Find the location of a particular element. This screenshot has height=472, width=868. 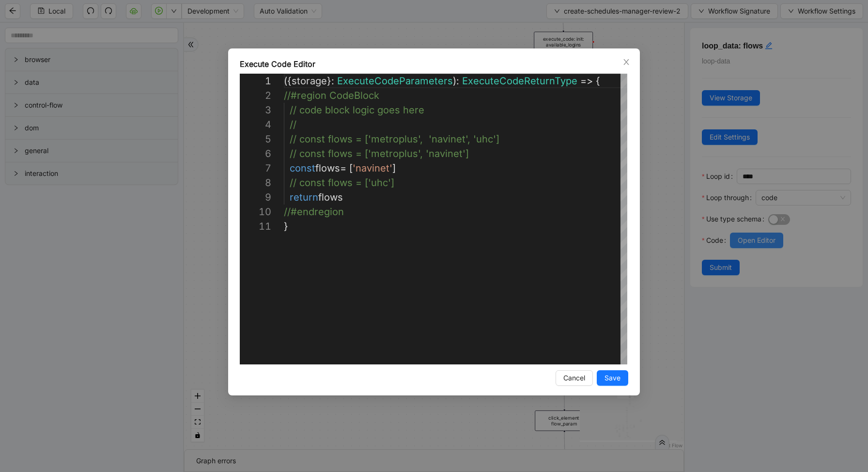

button: Cancel is located at coordinates (574, 378).